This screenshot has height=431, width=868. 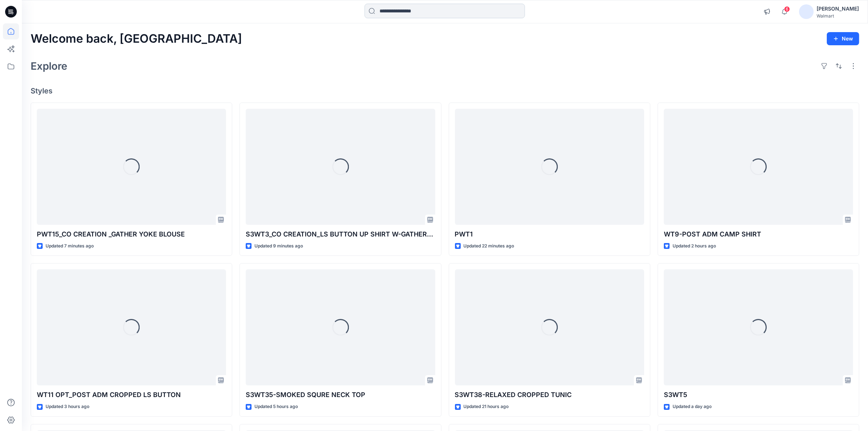 What do you see at coordinates (489, 246) in the screenshot?
I see `p: Updated 22 minutes ago` at bounding box center [489, 246].